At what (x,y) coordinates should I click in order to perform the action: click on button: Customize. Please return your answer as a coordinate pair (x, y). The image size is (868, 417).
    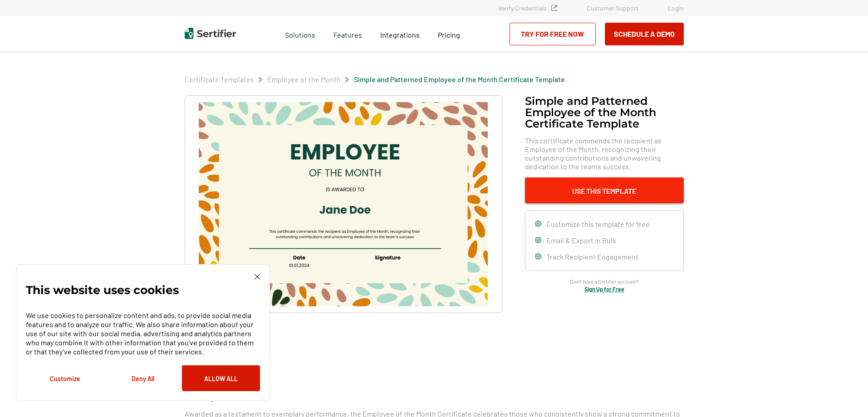
    Looking at the image, I should click on (65, 378).